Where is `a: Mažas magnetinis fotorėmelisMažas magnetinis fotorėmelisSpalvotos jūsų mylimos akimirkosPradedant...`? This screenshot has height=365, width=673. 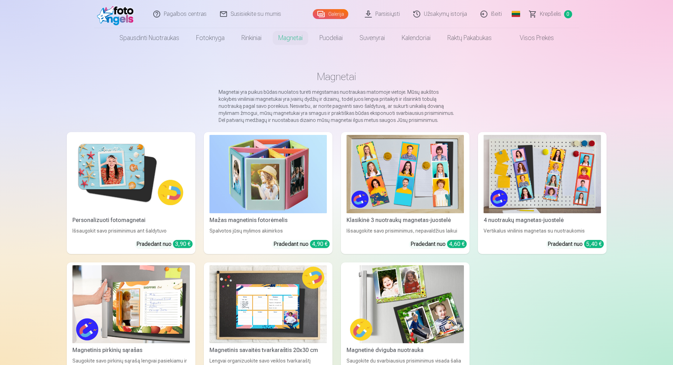
a: Mažas magnetinis fotorėmelisMažas magnetinis fotorėmelisSpalvotos jūsų mylimos akimirkosPradedant... is located at coordinates (268, 193).